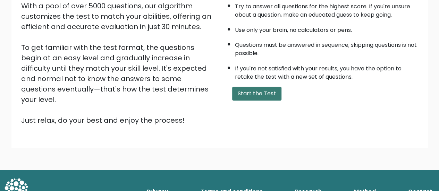 The image size is (439, 191). Describe the element at coordinates (327, 28) in the screenshot. I see `li: Use only your brain, no calculators or pens.` at that location.